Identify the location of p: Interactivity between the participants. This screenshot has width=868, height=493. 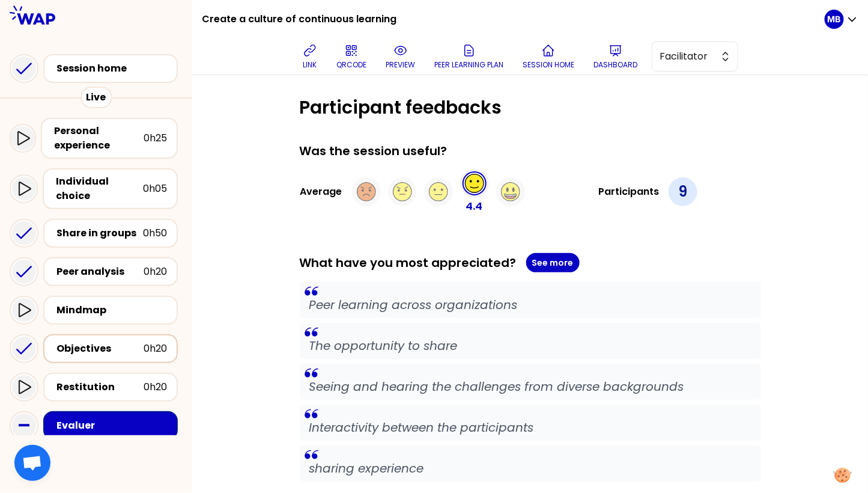
(530, 427).